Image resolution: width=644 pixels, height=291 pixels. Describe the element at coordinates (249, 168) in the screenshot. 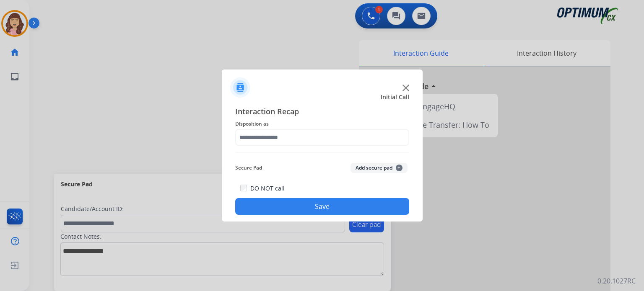

I see `span: Secure Pad` at that location.